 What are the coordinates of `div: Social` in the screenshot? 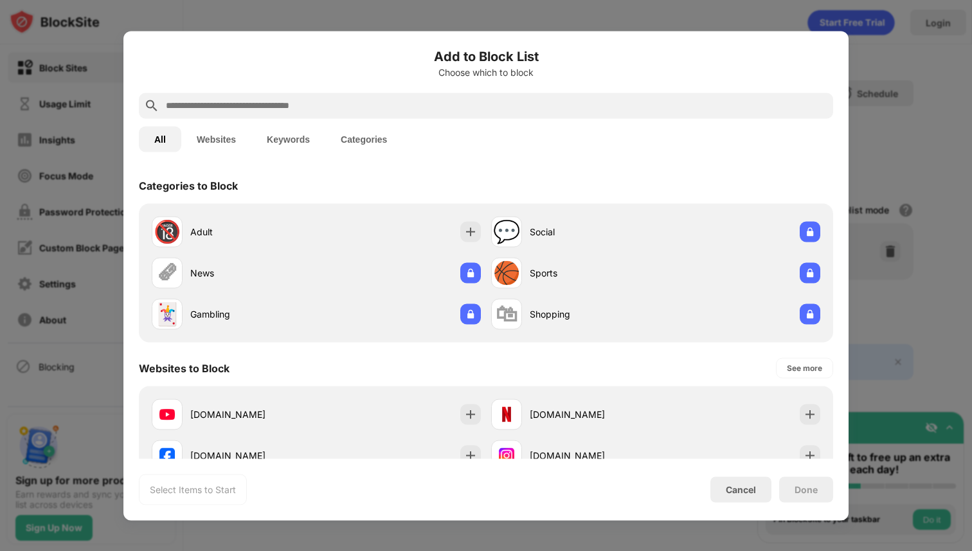 It's located at (593, 231).